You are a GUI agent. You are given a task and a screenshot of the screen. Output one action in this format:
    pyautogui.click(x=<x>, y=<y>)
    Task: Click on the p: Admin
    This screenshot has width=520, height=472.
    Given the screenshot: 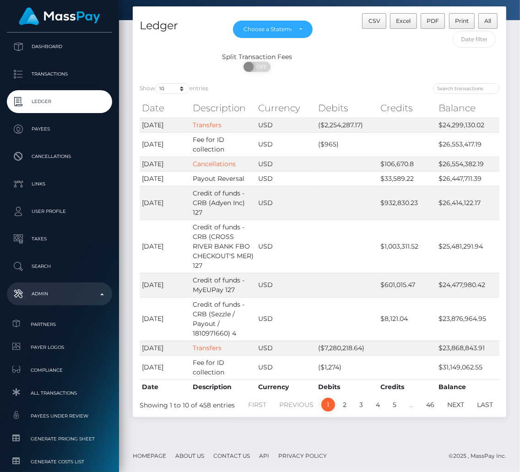 What is the action you would take?
    pyautogui.click(x=60, y=294)
    